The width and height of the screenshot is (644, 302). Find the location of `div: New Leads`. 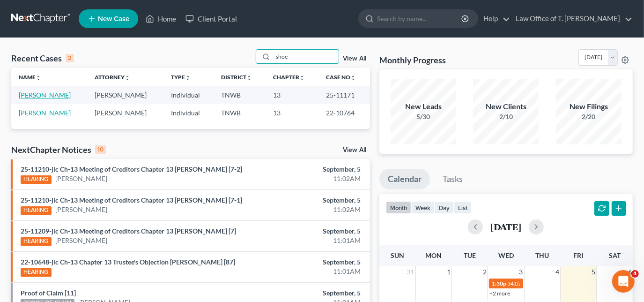

div: New Leads is located at coordinates (423, 107).